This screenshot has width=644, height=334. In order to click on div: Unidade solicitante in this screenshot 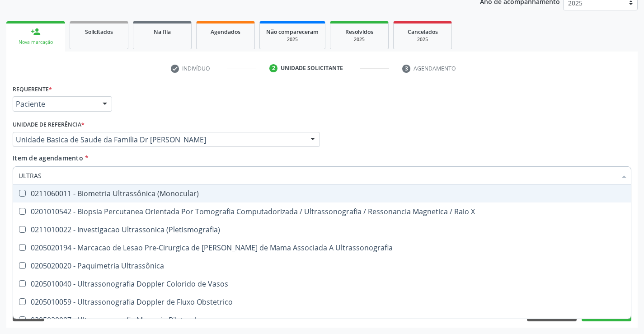, I will do `click(312, 68)`.